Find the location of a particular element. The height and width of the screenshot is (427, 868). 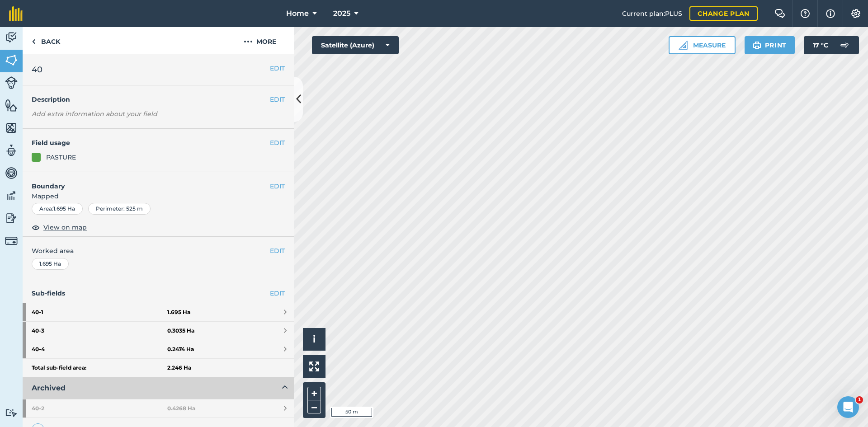

span: 2025 is located at coordinates (342, 13).